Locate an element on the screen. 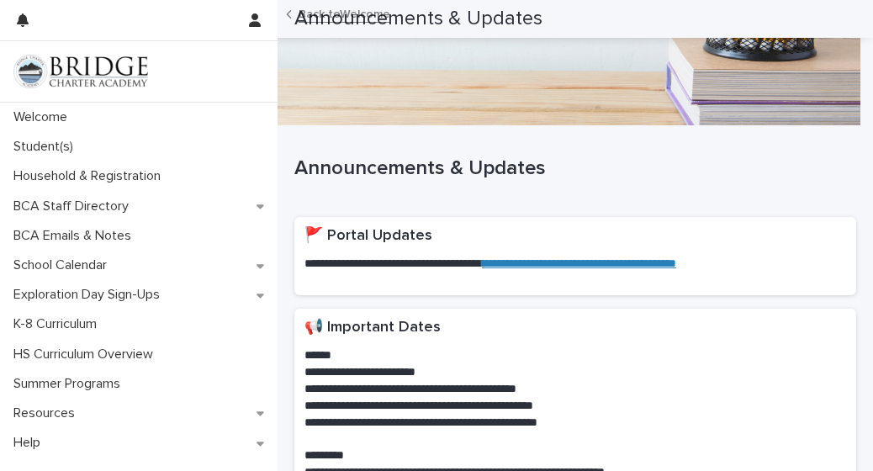 The image size is (873, 471). p: K-8 Curriculum is located at coordinates (58, 324).